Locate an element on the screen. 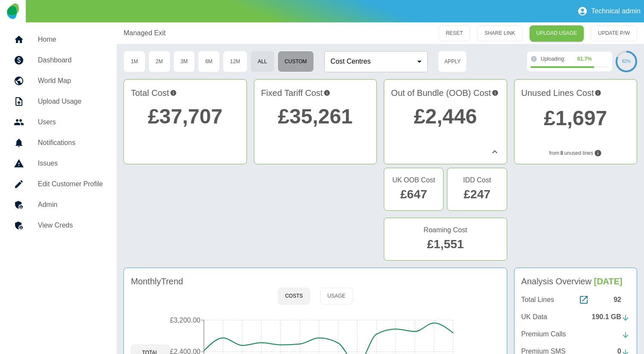 The image size is (644, 354). button: Custom is located at coordinates (296, 61).